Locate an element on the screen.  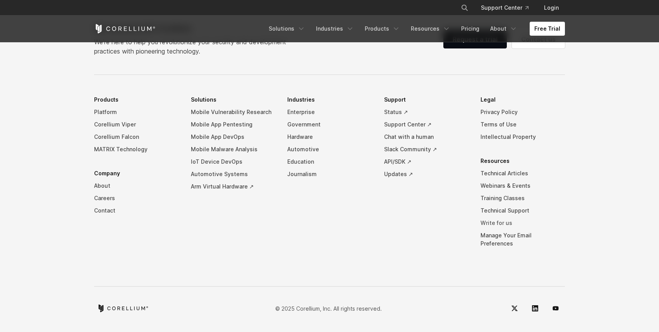
a: Industries is located at coordinates (335, 29).